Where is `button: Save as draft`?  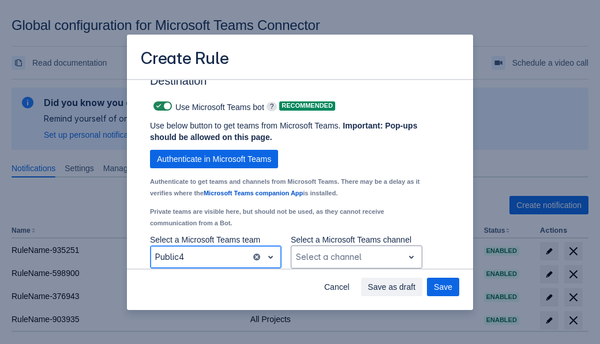 button: Save as draft is located at coordinates (392, 287).